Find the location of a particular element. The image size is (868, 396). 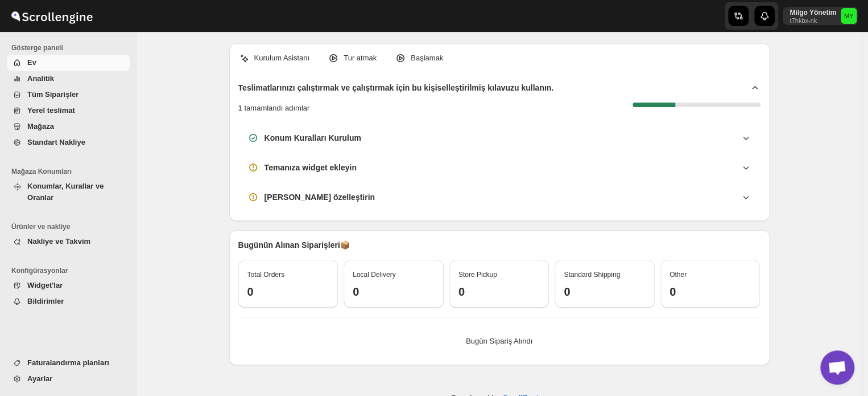

span: Ev is located at coordinates (32, 62).